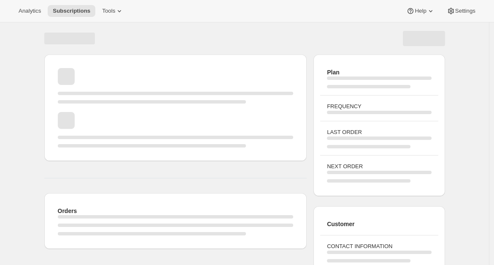 The width and height of the screenshot is (494, 265). What do you see at coordinates (461, 11) in the screenshot?
I see `button: Settings` at bounding box center [461, 11].